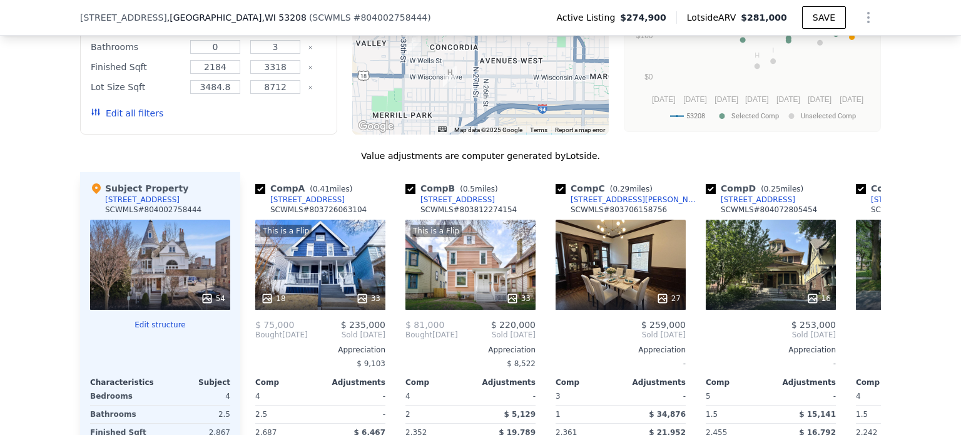 The image size is (961, 435). Describe the element at coordinates (480, 156) in the screenshot. I see `div: Value adjustments are computer generated by Lotside .` at that location.